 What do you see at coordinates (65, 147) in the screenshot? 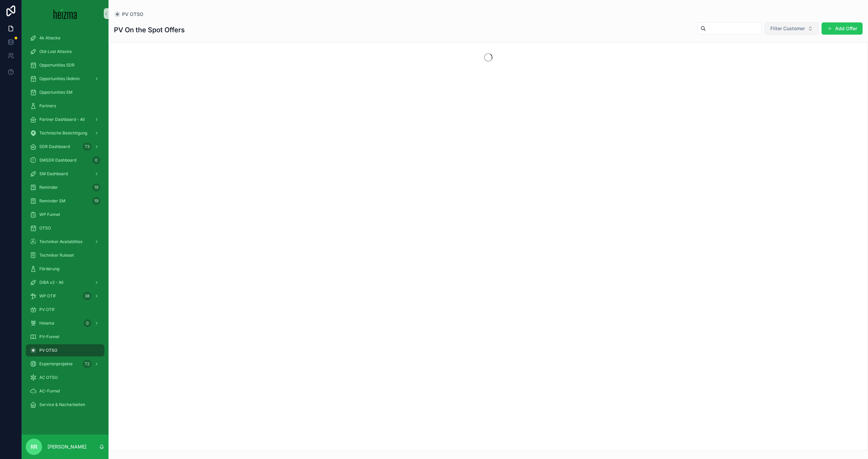
I see `a: SDR Dashboard73` at bounding box center [65, 147].